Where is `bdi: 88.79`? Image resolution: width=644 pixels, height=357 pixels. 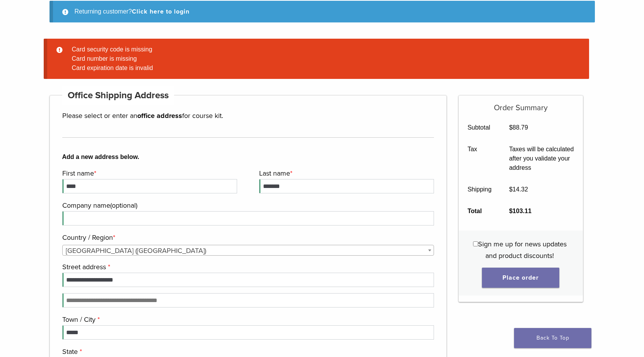
bdi: 88.79 is located at coordinates (518, 128).